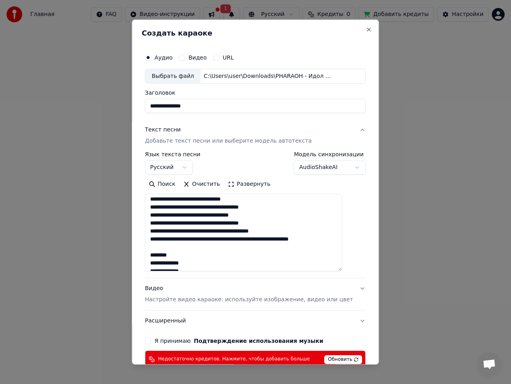 The height and width of the screenshot is (384, 511). I want to click on label: Модель синхронизации, so click(330, 154).